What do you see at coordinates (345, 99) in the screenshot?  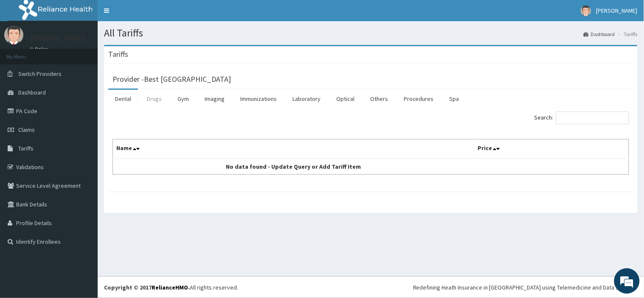 I see `a: Optical` at bounding box center [345, 99].